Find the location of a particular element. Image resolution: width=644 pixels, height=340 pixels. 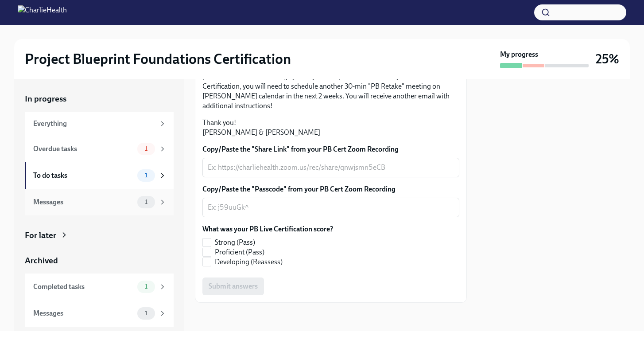

a: Archived is located at coordinates (99, 261).